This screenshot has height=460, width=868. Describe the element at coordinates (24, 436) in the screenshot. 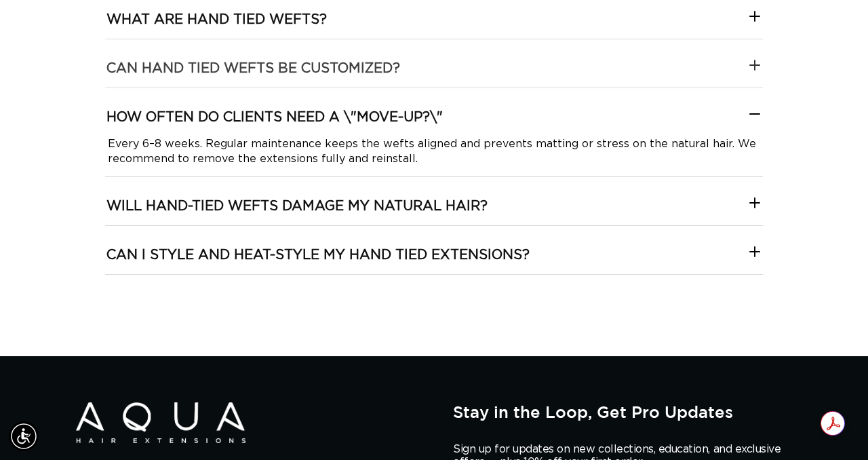

I see `div: Accessibility Menu` at that location.